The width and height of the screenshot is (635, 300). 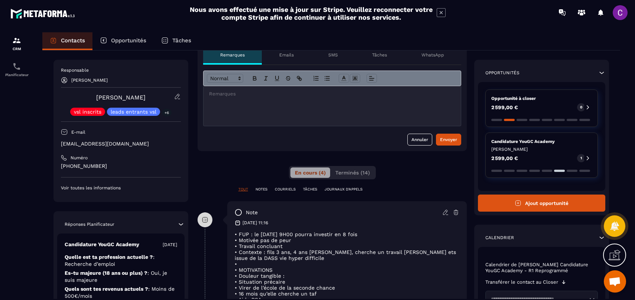 I want to click on p: +6, so click(x=167, y=113).